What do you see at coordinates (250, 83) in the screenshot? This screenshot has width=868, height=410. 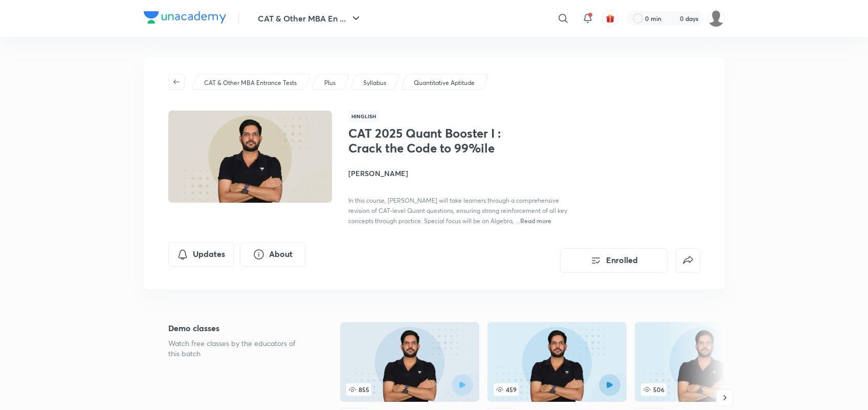 I see `a: CAT & Other MBA Entrance Tests` at bounding box center [250, 83].